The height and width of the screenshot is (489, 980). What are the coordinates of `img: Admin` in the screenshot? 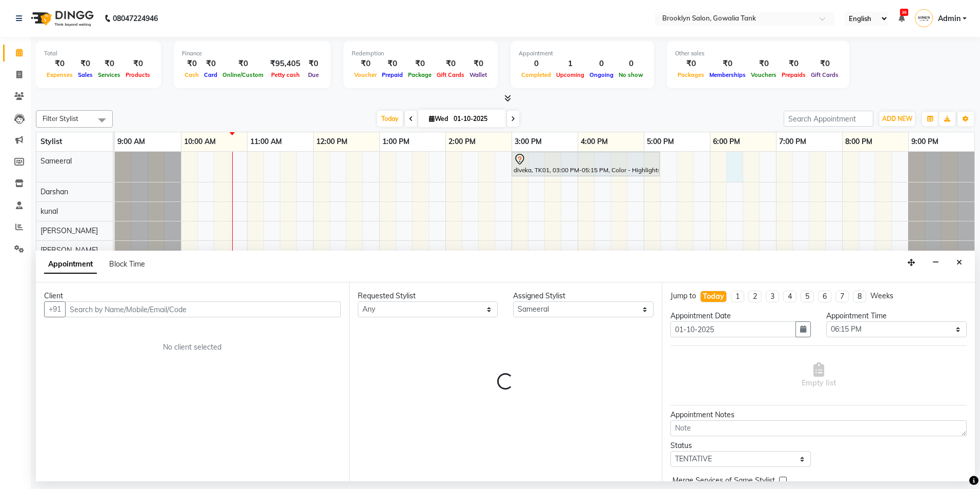 It's located at (924, 18).